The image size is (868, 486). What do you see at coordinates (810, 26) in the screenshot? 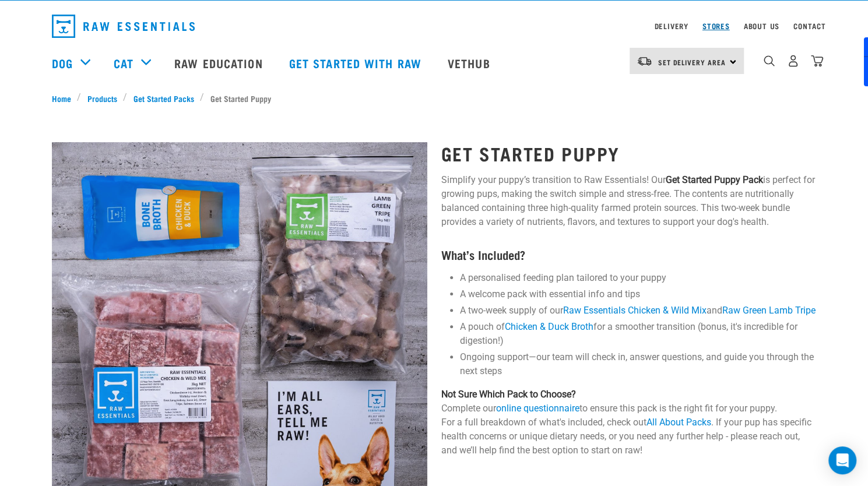
I see `a: Contact` at bounding box center [810, 26].